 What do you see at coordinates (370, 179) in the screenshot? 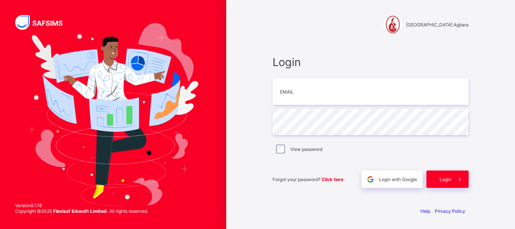
I see `img: google.396cfc9801f0270233282035f929180a.svg` at bounding box center [370, 179].